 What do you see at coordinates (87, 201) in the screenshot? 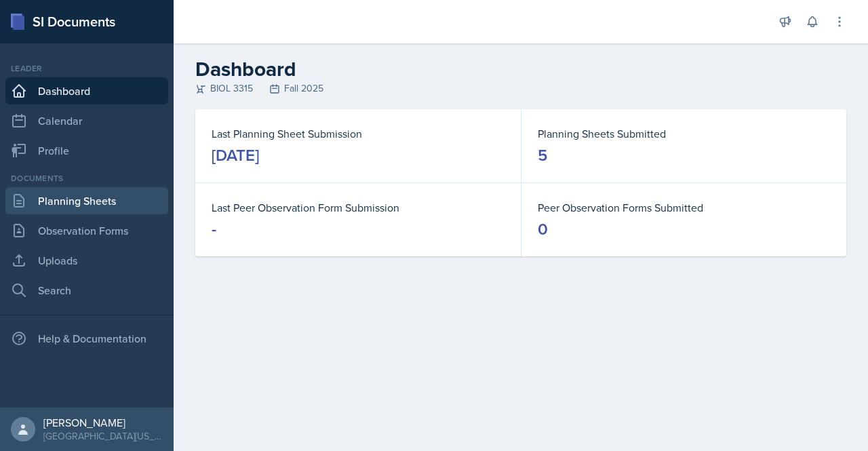
I see `a: Planning Sheets` at bounding box center [87, 201].